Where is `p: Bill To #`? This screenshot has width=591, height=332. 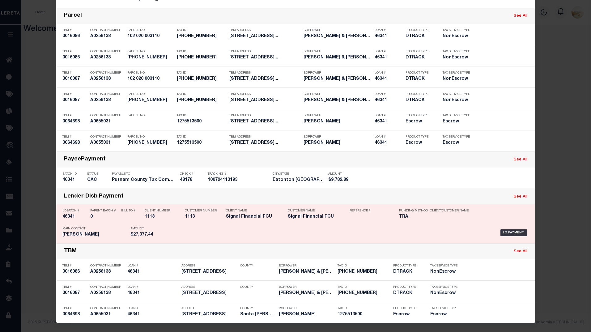 p: Bill To # is located at coordinates (128, 211).